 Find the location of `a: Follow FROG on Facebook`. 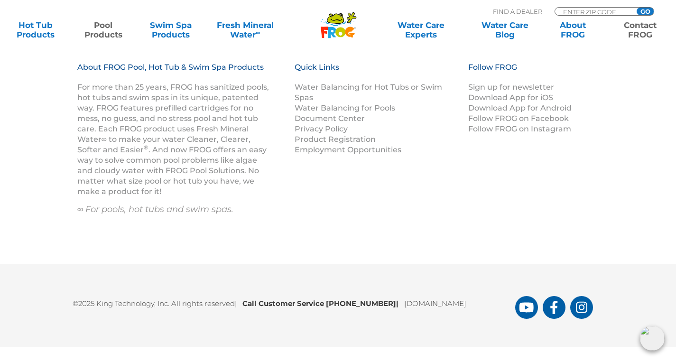

a: Follow FROG on Facebook is located at coordinates (519, 118).